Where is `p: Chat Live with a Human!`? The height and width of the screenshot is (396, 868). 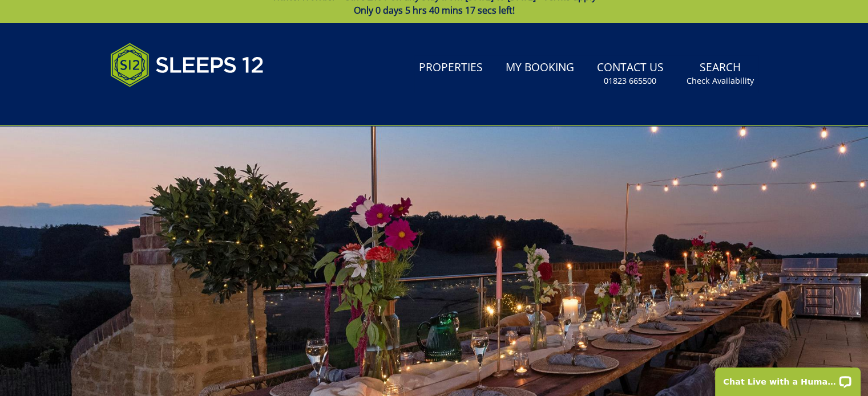 p: Chat Live with a Human! is located at coordinates (72, 22).